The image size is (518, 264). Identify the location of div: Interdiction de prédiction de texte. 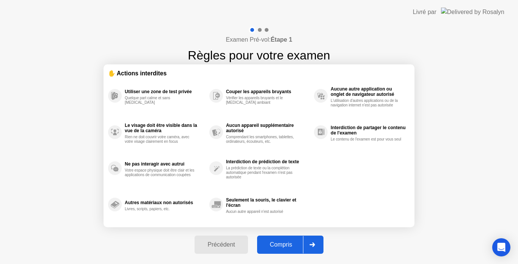
(268, 162).